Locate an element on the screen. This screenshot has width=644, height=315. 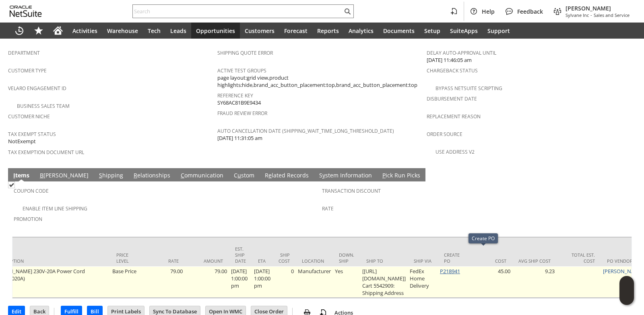
div: Ship To is located at coordinates (384, 260).